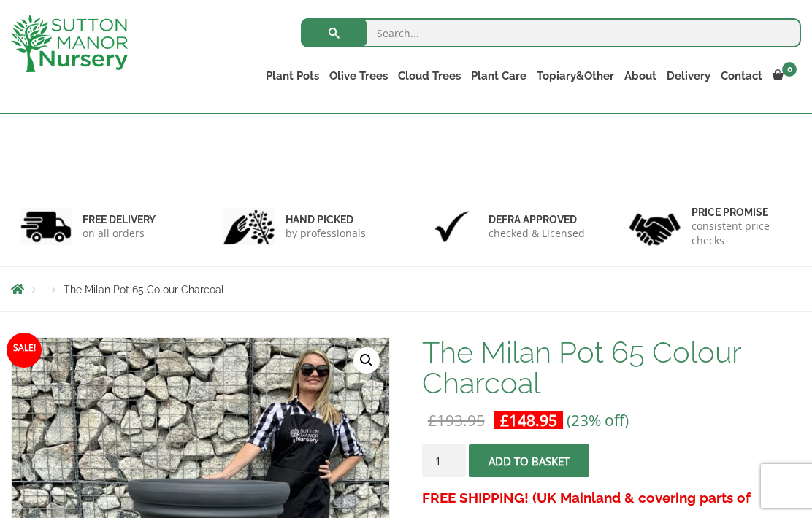  Describe the element at coordinates (429, 76) in the screenshot. I see `a: Cloud Trees` at that location.